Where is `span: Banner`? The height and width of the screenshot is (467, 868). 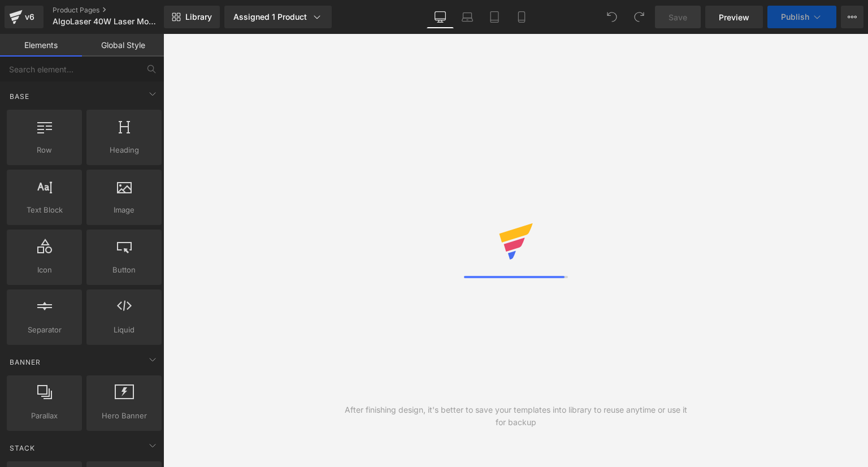
span: Banner is located at coordinates (25, 361).